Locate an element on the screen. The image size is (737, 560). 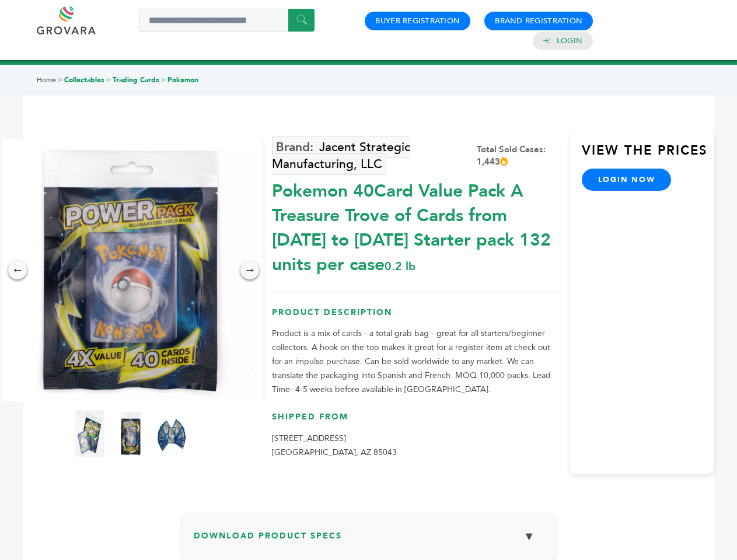
h3: Shipped From is located at coordinates (415, 421).